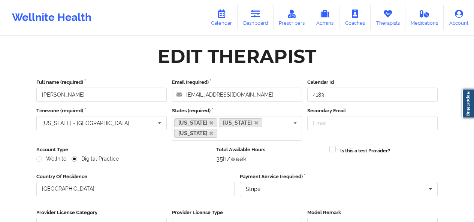 This screenshot has width=474, height=222. Describe the element at coordinates (237, 111) in the screenshot. I see `label: States (required)` at that location.